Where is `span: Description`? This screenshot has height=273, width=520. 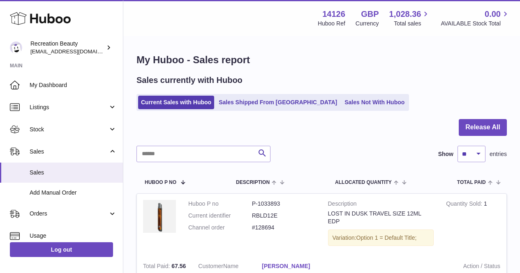 span: Description is located at coordinates (253, 182).